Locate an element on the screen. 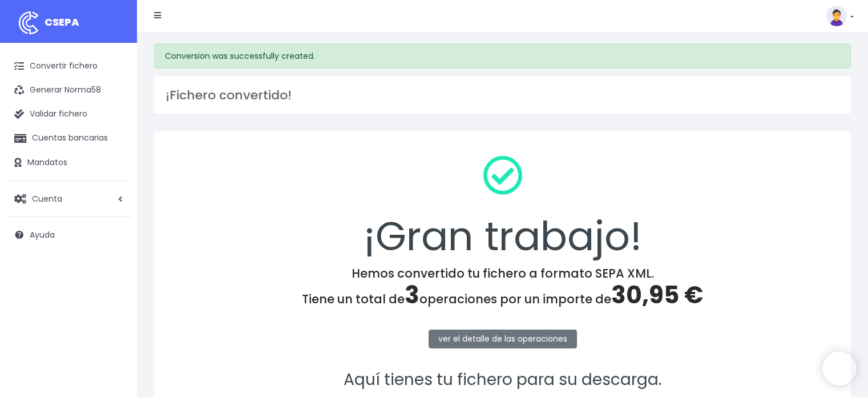 Image resolution: width=868 pixels, height=397 pixels. a: ver el detalle de las operaciones is located at coordinates (503, 339).